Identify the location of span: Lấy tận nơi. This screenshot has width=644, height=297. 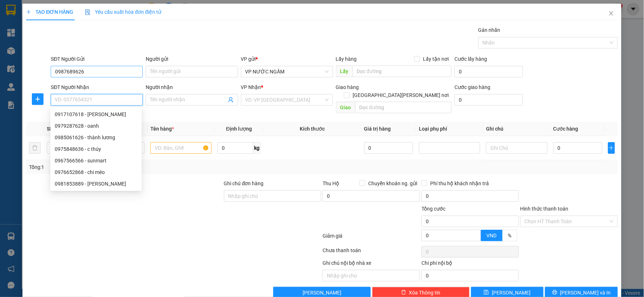
(436, 59).